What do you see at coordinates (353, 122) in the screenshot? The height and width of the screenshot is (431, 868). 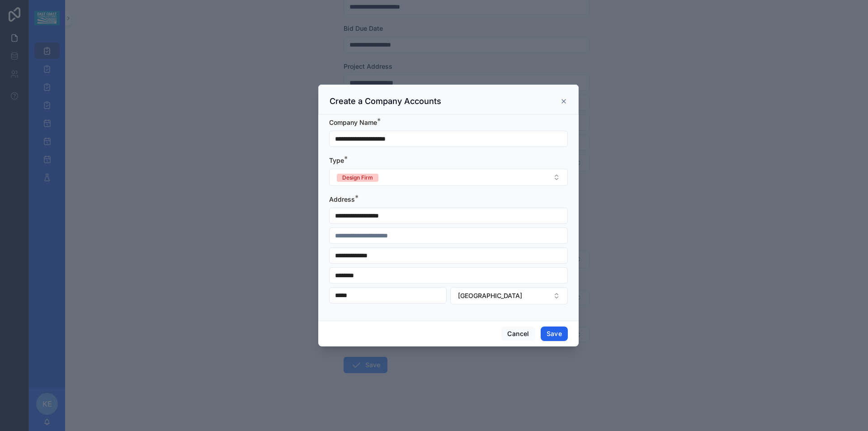 I see `span: Company Name` at bounding box center [353, 122].